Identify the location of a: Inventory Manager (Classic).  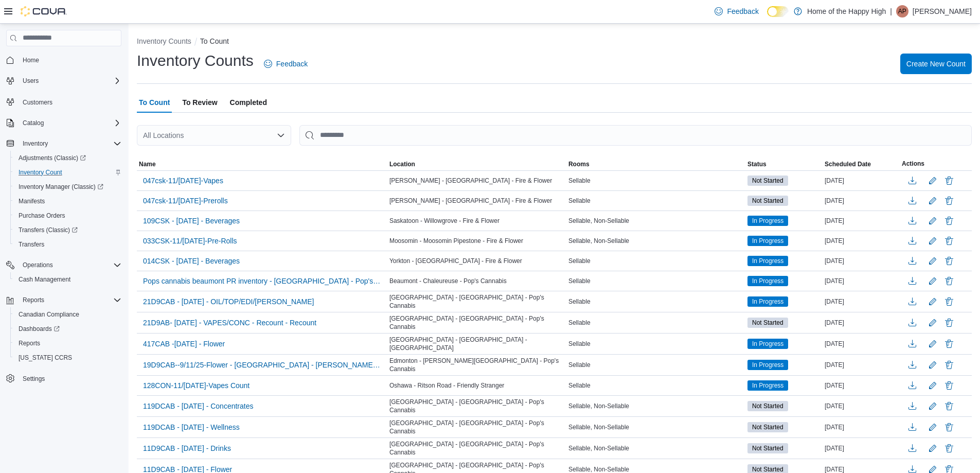
(60, 187).